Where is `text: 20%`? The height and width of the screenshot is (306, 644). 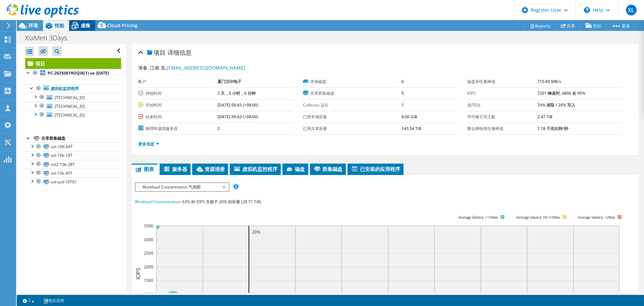 text: 20% is located at coordinates (256, 232).